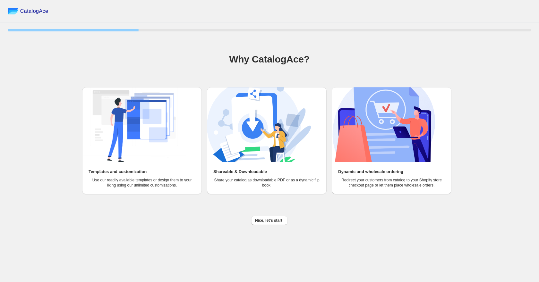 The width and height of the screenshot is (539, 282). What do you see at coordinates (391, 183) in the screenshot?
I see `p: Redirect your customers from catalog to your Shopify store checkout page or let them place wholes...` at bounding box center [391, 183].